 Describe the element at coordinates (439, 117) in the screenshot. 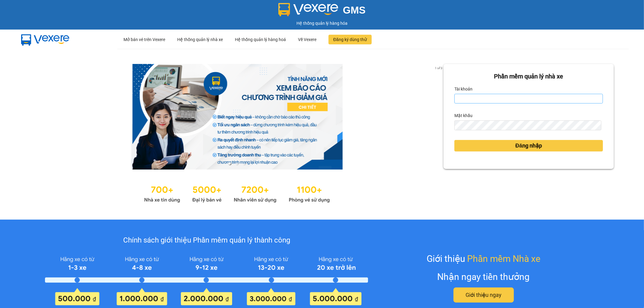

I see `button: next slide / item` at that location.